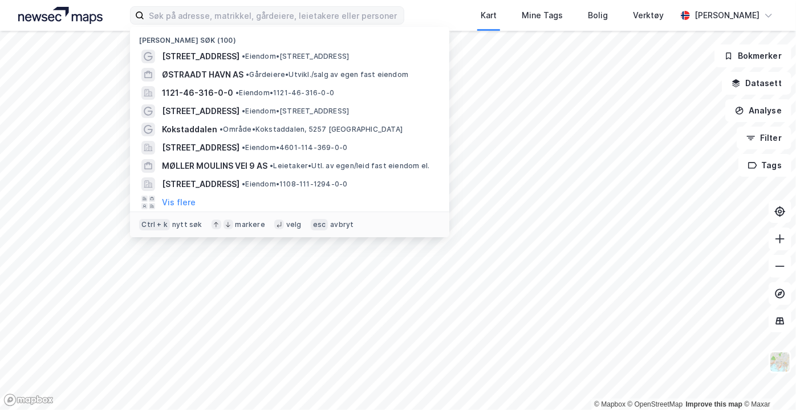  What do you see at coordinates (29, 400) in the screenshot?
I see `a: Mapbox homepage` at bounding box center [29, 400].